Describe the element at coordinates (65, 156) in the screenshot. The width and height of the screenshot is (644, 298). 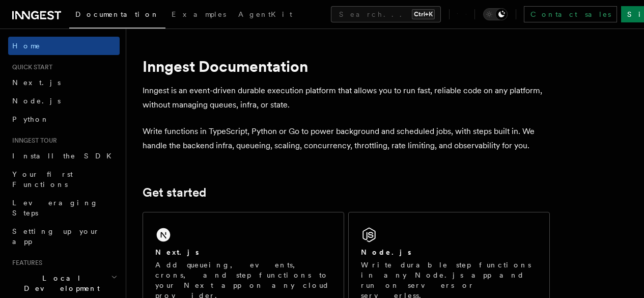
I see `span: Install the SDK` at that location.